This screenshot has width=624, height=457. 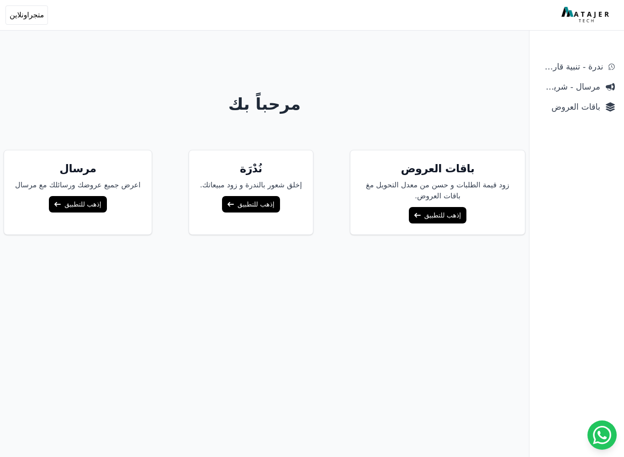 What do you see at coordinates (26, 15) in the screenshot?
I see `button: متجراونلاين` at bounding box center [26, 15].